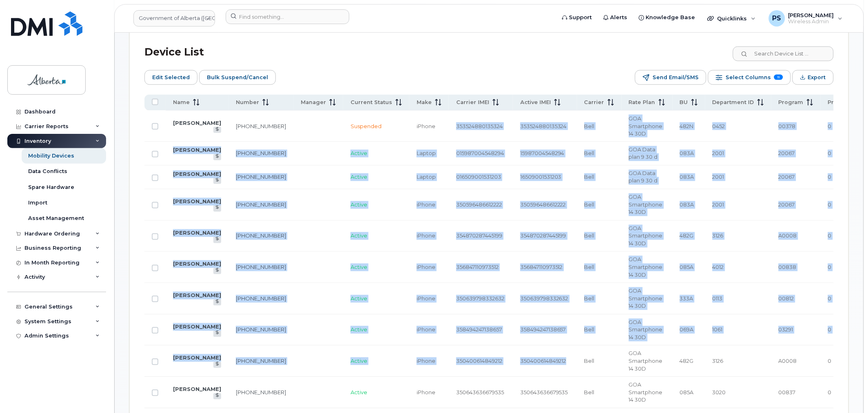 The width and height of the screenshot is (868, 413). What do you see at coordinates (366, 126) in the screenshot?
I see `span: Suspended` at bounding box center [366, 126].